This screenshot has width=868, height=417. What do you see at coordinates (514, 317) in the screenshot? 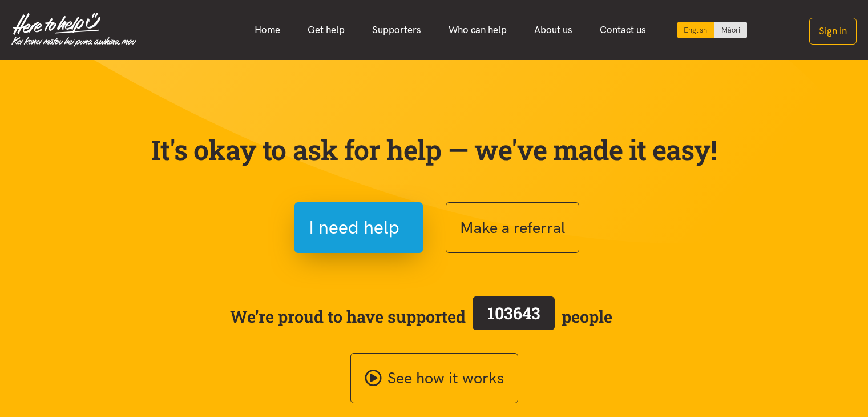
I see `a: 103643` at bounding box center [514, 317].